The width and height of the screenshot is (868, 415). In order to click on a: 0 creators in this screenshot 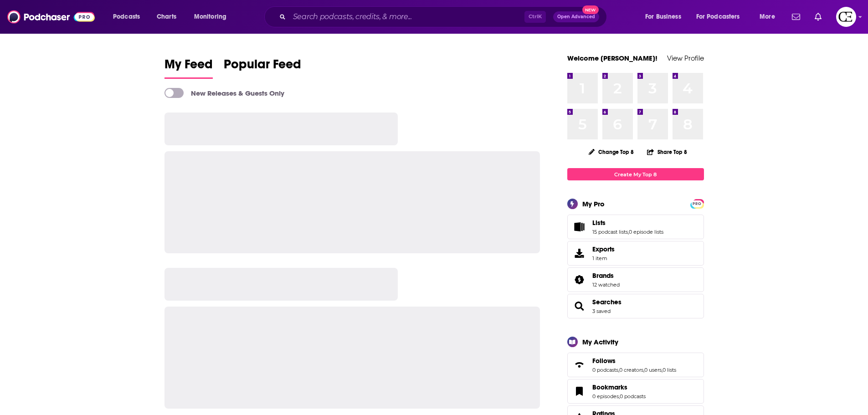, I will do `click(631, 370)`.